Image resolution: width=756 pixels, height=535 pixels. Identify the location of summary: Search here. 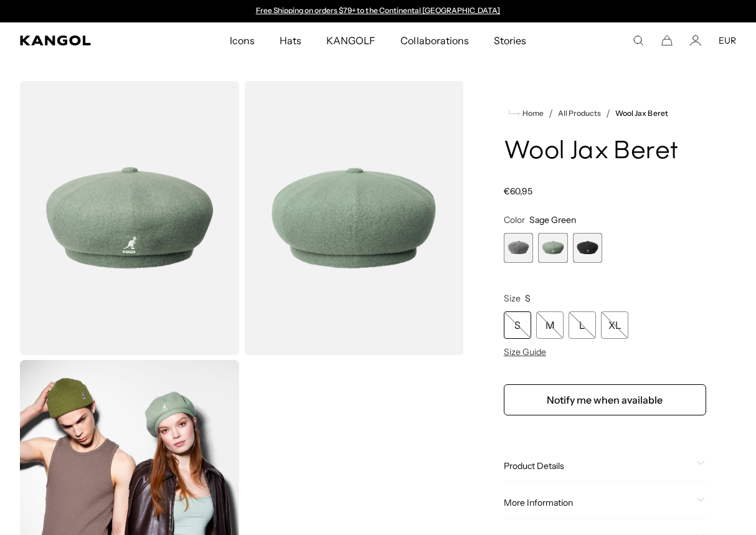
(638, 40).